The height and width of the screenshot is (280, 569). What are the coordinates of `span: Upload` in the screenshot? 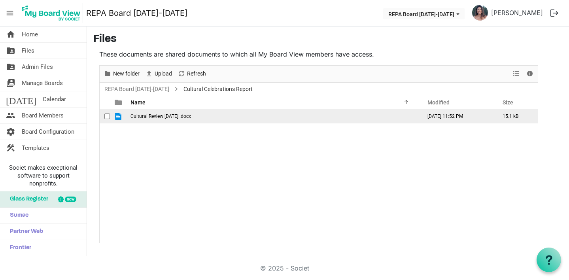 It's located at (163, 74).